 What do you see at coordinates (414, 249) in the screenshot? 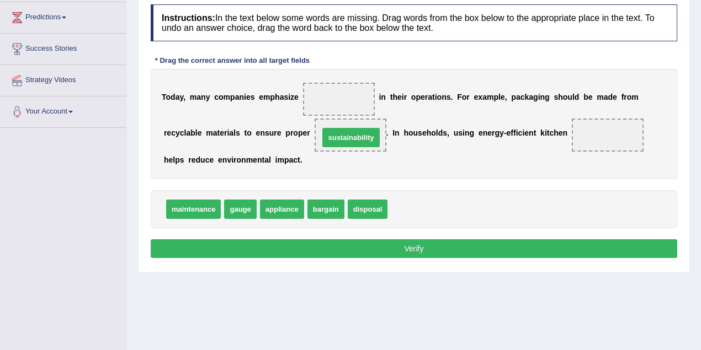
I see `button: Verify` at bounding box center [414, 249].